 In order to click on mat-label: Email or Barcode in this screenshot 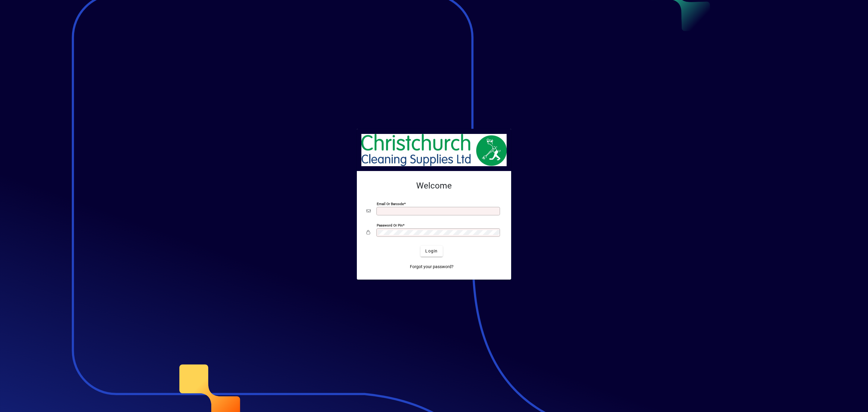, I will do `click(390, 204)`.